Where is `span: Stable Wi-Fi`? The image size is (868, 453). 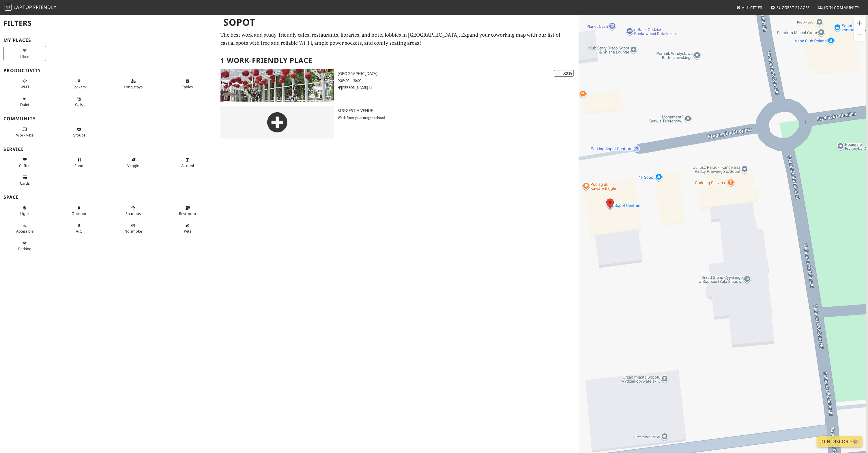 span: Stable Wi-Fi is located at coordinates (25, 87).